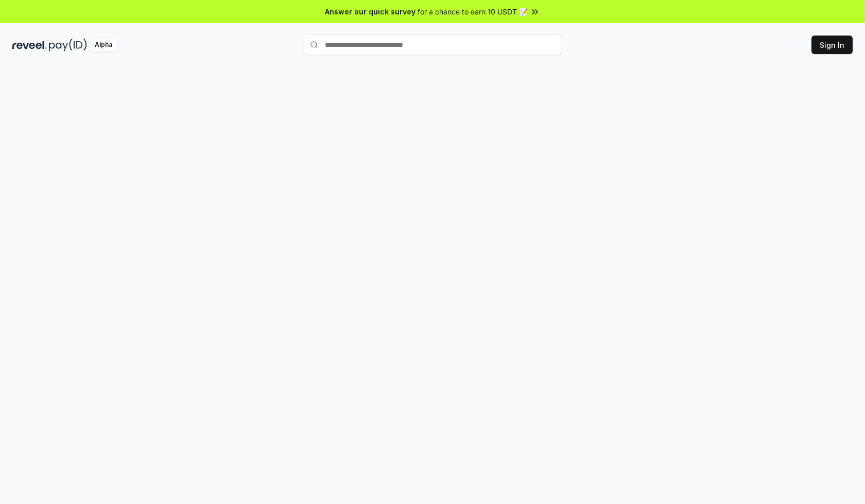  Describe the element at coordinates (104, 45) in the screenshot. I see `div: Alpha` at that location.